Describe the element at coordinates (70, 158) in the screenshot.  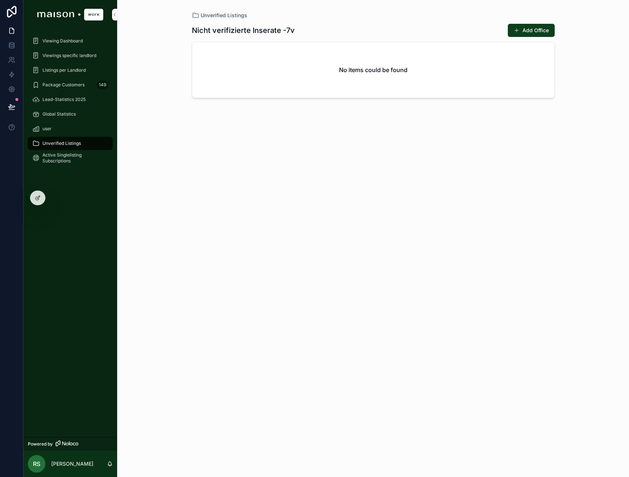
I see `a: Active Singlelisting Subscriptions` at that location.